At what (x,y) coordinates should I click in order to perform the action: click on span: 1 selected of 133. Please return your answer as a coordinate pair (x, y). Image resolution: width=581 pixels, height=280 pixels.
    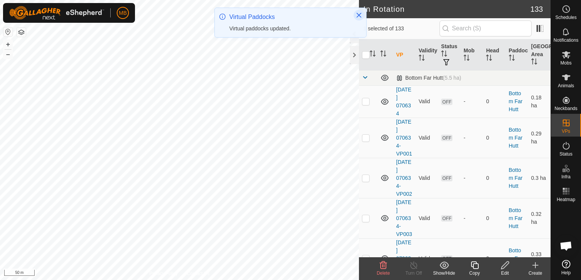
    Looking at the image, I should click on (401, 29).